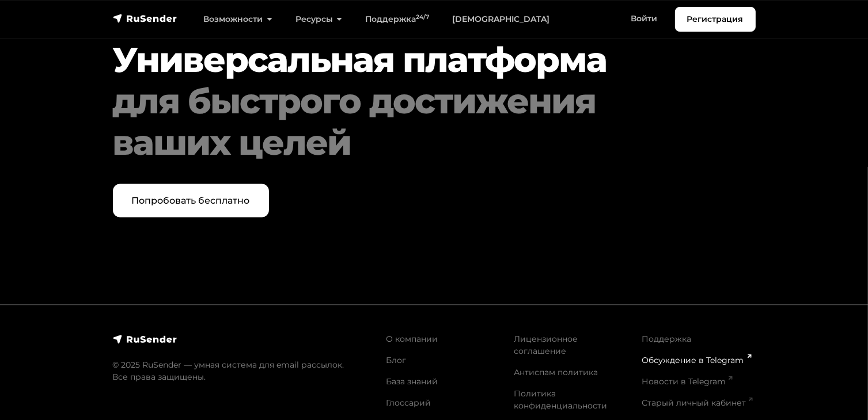 The image size is (868, 420). I want to click on a: Обсуждение в Telegram, so click(696, 360).